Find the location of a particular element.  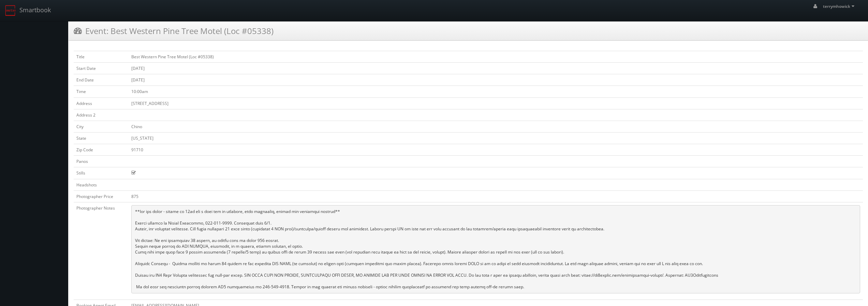

td: Best Western Pine Tree Motel (Loc #05338) is located at coordinates (495, 57).